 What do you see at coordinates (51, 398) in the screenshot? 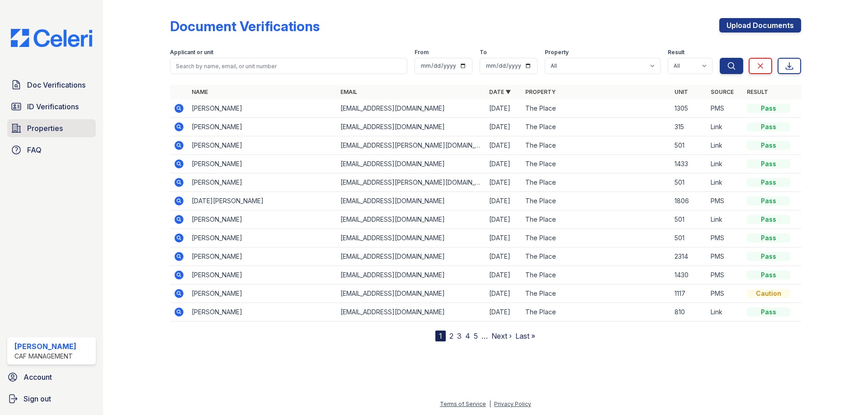
I see `a: Sign out` at bounding box center [51, 398].